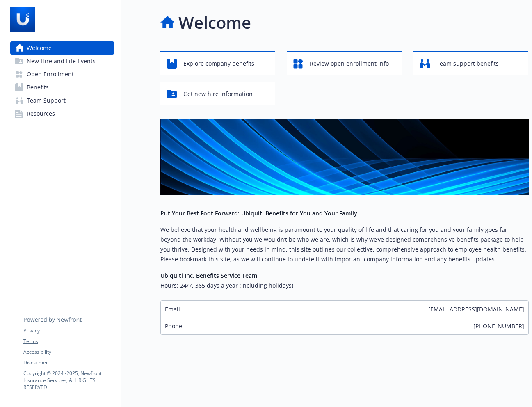 Image resolution: width=532 pixels, height=407 pixels. What do you see at coordinates (62, 87) in the screenshot?
I see `a: Benefits` at bounding box center [62, 87].